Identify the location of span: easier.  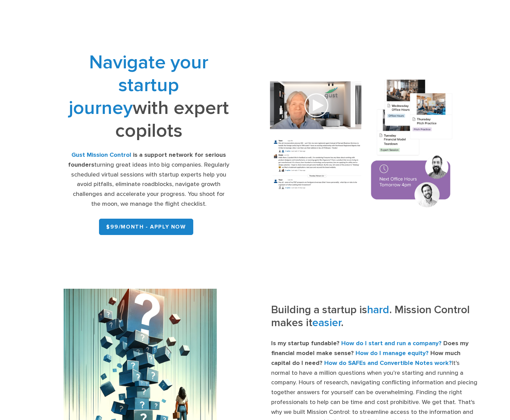
(327, 323).